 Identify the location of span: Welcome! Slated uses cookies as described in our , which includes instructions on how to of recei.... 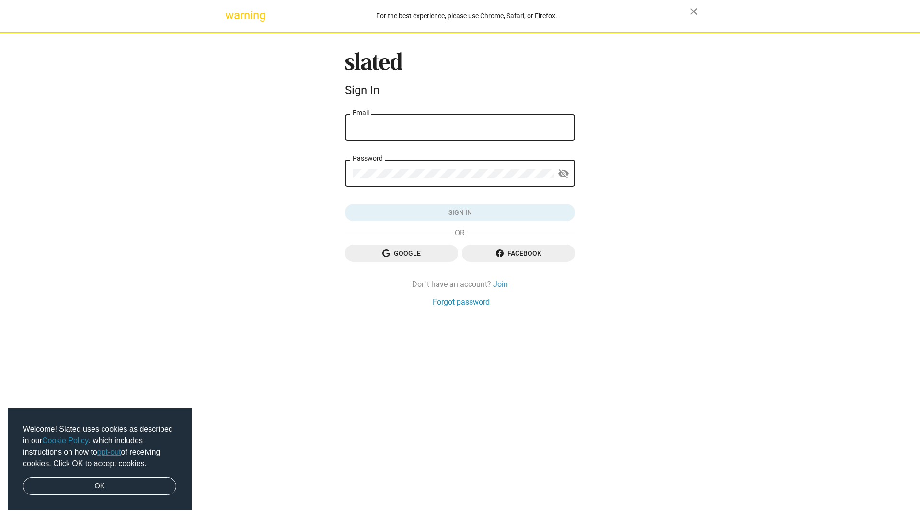
(100, 446).